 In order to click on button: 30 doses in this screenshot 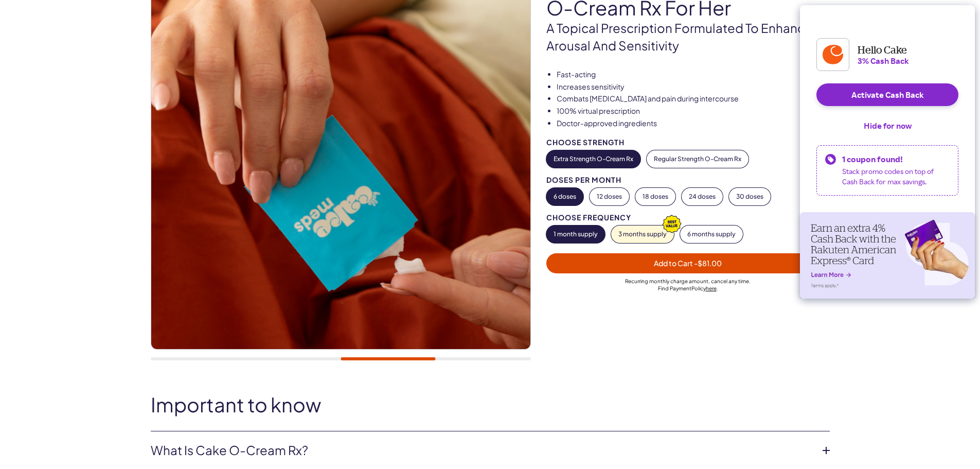, I will do `click(750, 197)`.